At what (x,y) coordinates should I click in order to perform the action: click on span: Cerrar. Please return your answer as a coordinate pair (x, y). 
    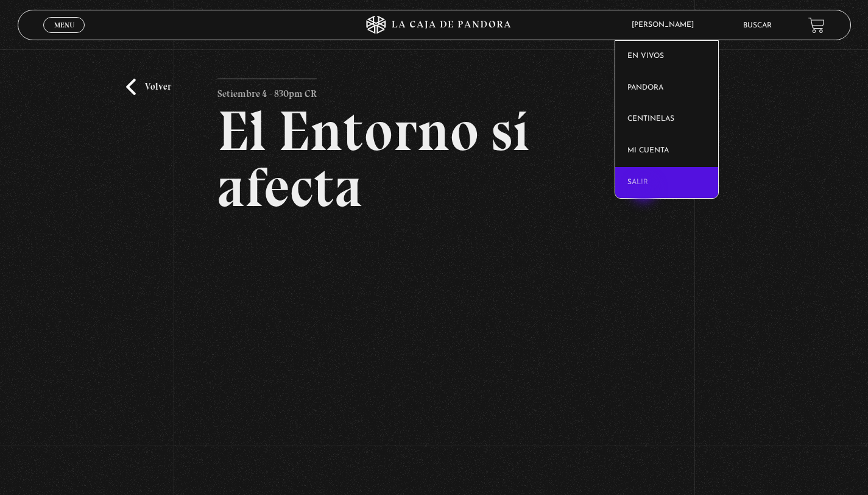
    Looking at the image, I should click on (64, 36).